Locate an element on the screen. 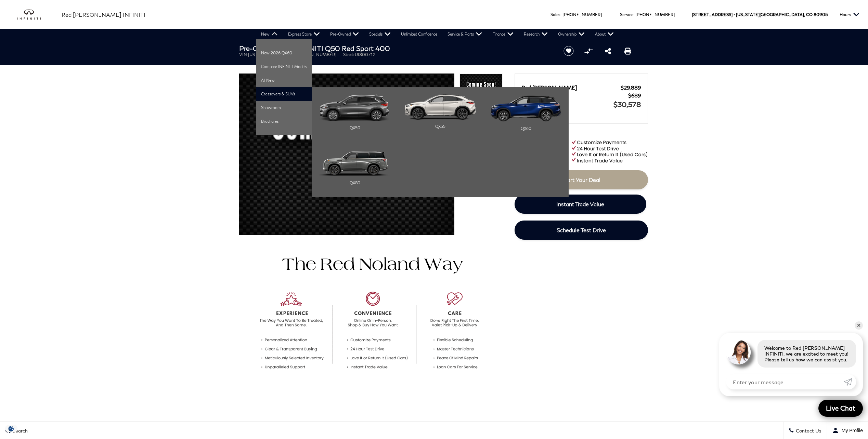 The height and width of the screenshot is (439, 868). span: VIN: is located at coordinates (243, 55).